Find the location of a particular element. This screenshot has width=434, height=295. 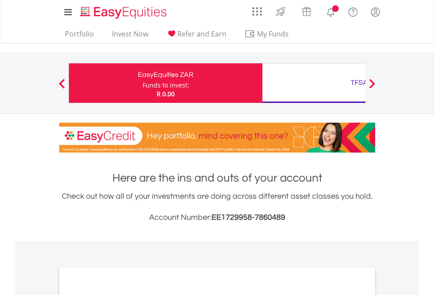

span: R 0.00 is located at coordinates (166, 94).